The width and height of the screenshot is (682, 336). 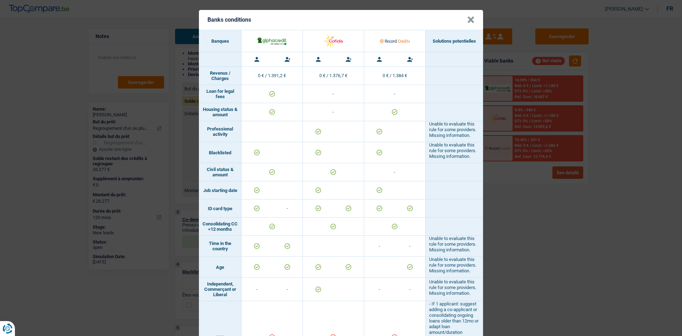 I want to click on th: Solutions potentielles, so click(x=454, y=41).